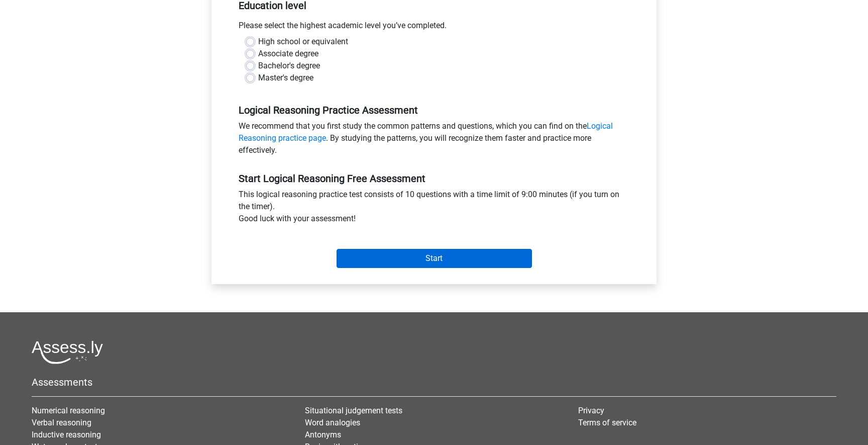 This screenshot has height=445, width=868. I want to click on a: Numerical reasoning, so click(68, 410).